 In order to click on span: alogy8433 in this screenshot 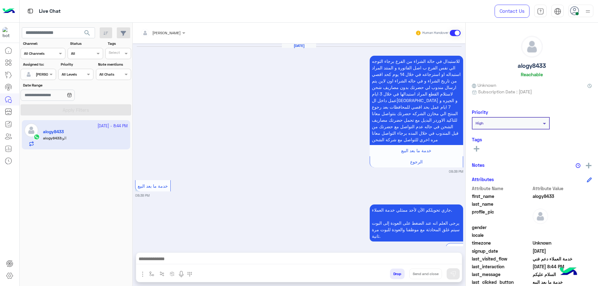, I will do `click(562, 196)`.